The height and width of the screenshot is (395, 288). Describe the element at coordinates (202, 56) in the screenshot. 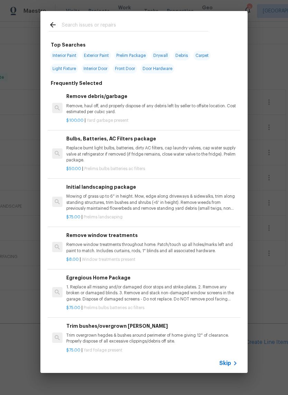

I see `span: Carpet` at that location.